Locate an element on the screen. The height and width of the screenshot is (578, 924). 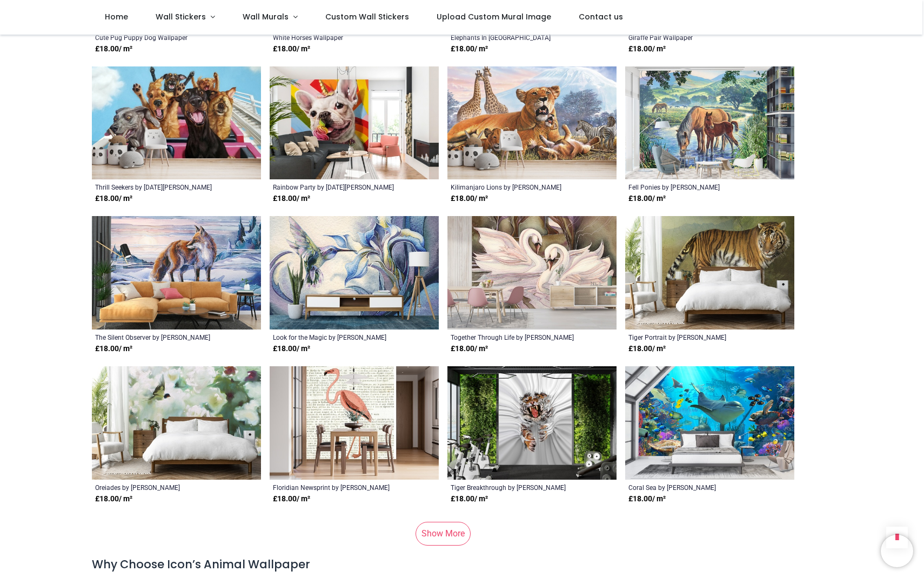
span: Contact us is located at coordinates (601, 17).